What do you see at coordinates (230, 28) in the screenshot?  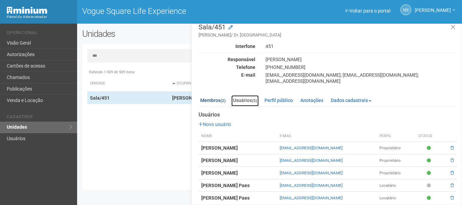 I see `a: Modificar a unidade` at bounding box center [230, 28].